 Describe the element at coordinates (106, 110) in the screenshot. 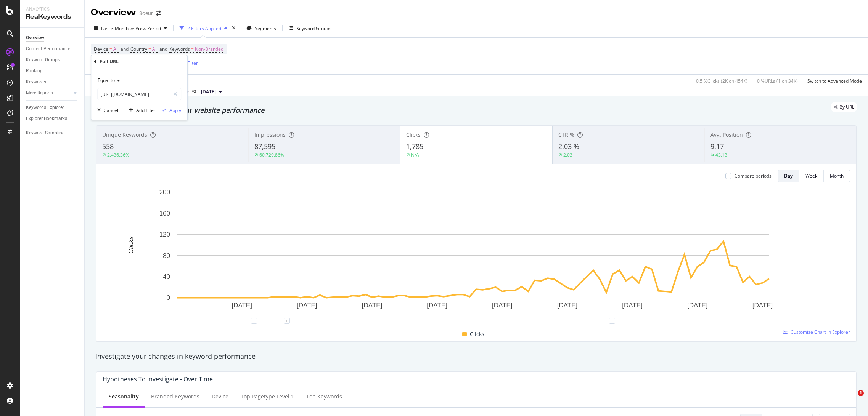

I see `button: Cancel` at that location.